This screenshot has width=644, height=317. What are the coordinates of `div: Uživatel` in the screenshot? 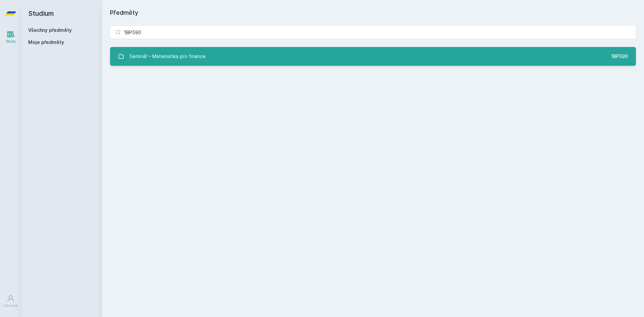 It's located at (11, 306).